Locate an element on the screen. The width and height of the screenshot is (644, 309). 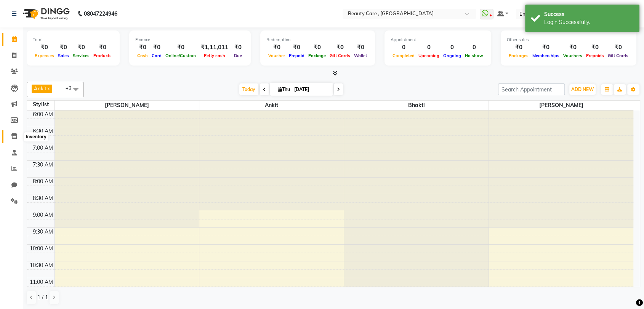
div: 8:00 AM is located at coordinates (43, 181).